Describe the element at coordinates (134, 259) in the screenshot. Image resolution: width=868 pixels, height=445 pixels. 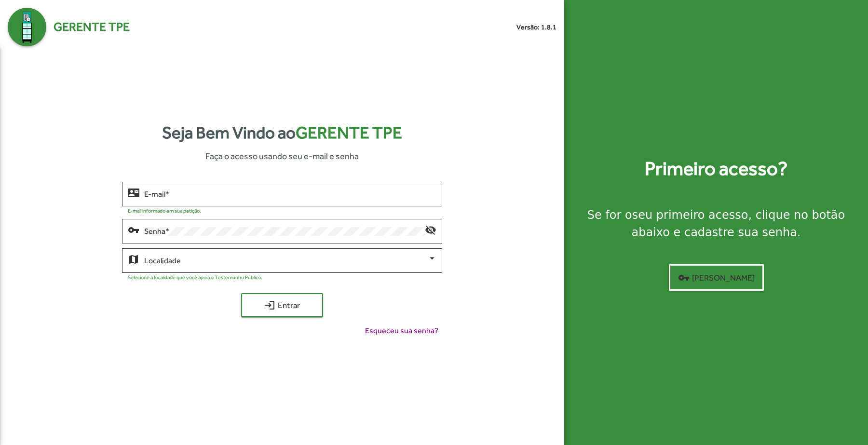
I see `mat-icon: map` at that location.